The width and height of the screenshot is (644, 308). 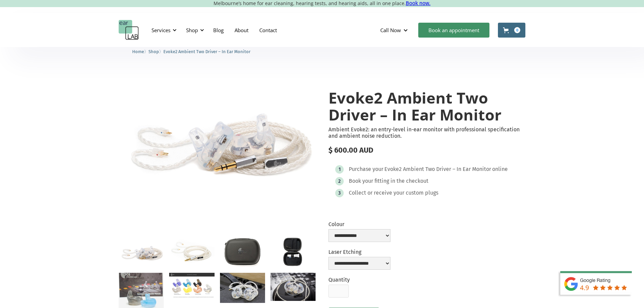 I want to click on div: Purchase your, so click(x=366, y=170).